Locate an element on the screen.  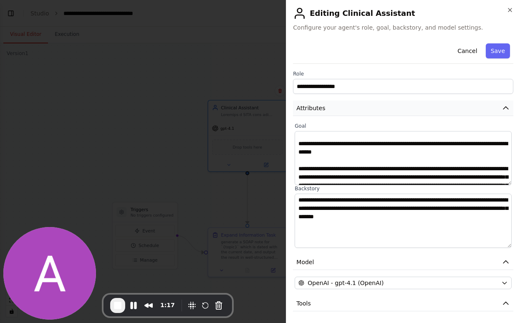
label: Role is located at coordinates (403, 74).